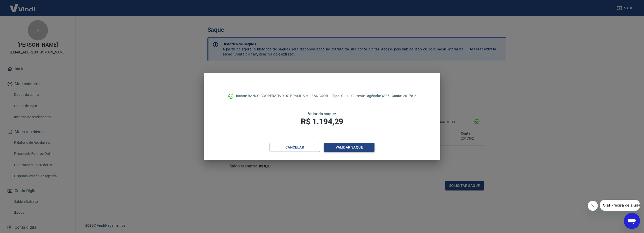  What do you see at coordinates (282, 96) in the screenshot?
I see `p: BANCO COOPERATIVO DO BRASIL S.A. - BANCOOB` at bounding box center [282, 96].